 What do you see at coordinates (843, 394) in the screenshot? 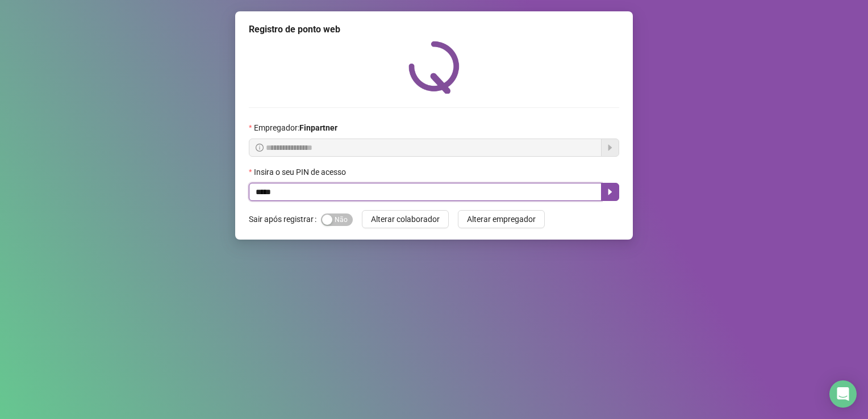
I see `div: Open Intercom Messenger` at bounding box center [843, 394].